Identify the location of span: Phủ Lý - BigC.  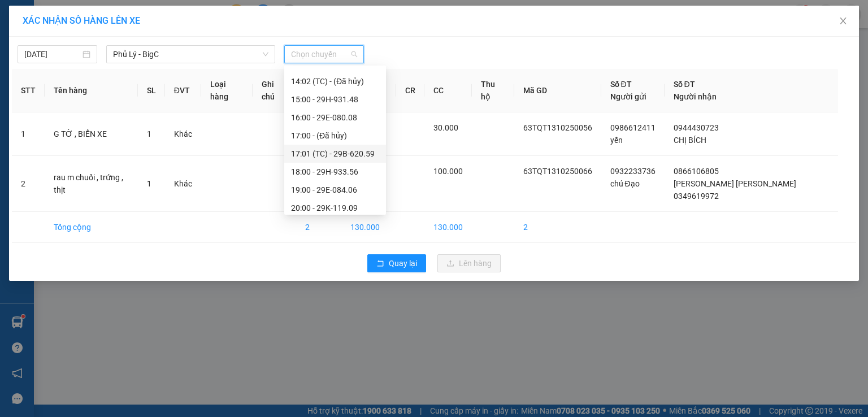
(190, 54).